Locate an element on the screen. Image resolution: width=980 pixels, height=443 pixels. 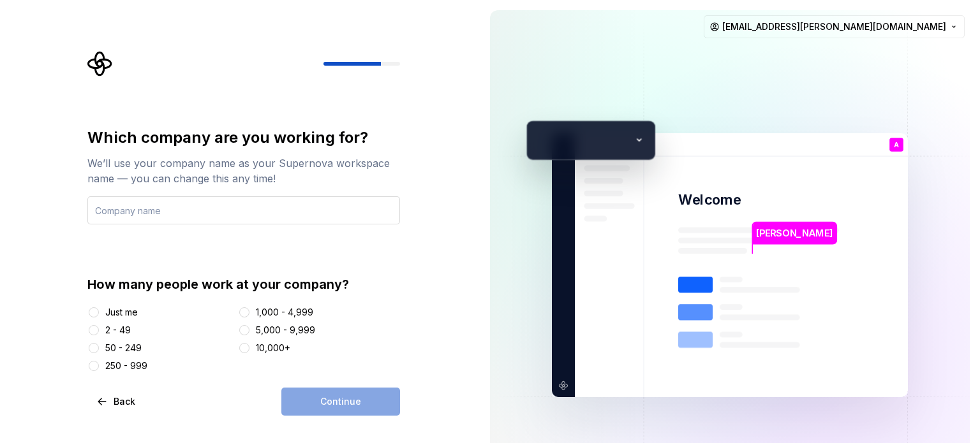
div: 250 - 999 is located at coordinates (127, 366).